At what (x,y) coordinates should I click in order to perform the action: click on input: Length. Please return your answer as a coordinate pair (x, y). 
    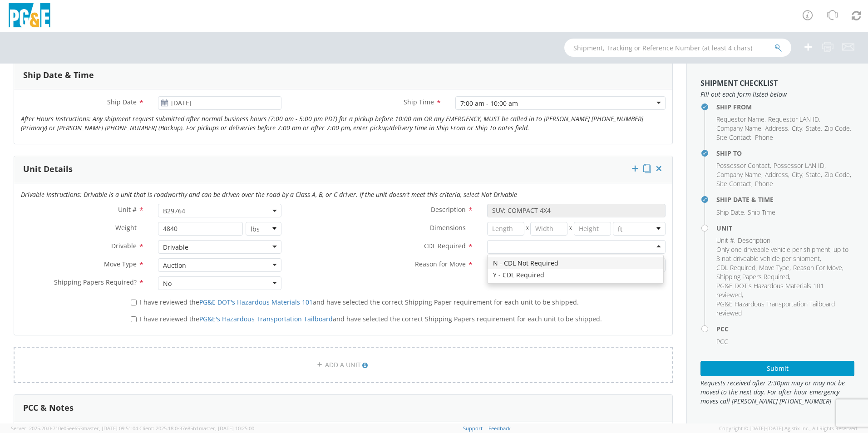
    Looking at the image, I should click on (505, 229).